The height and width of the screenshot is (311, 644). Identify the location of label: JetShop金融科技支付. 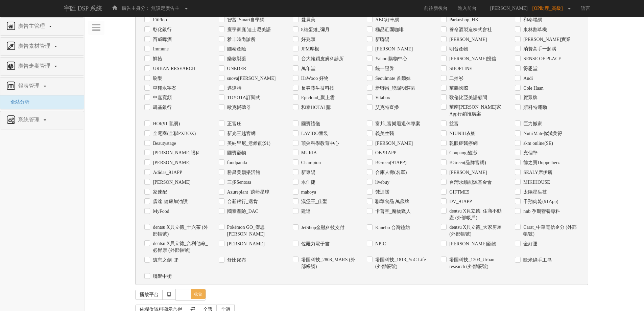
(322, 227).